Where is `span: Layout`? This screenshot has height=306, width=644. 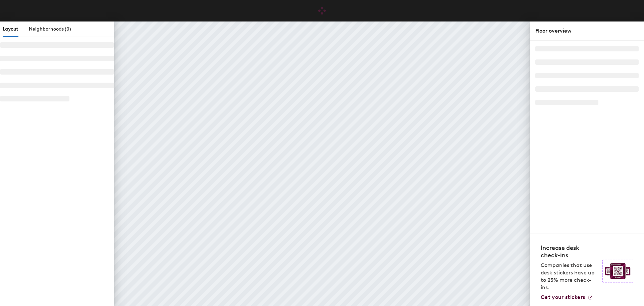 span: Layout is located at coordinates (10, 29).